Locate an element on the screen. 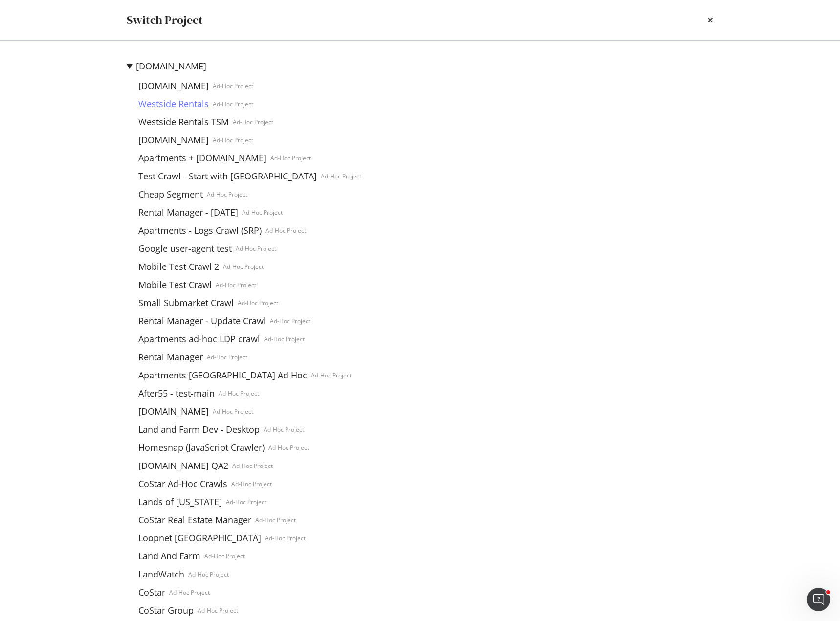 This screenshot has height=621, width=840. a: Apartments ad-hoc LDP crawl is located at coordinates (199, 339).